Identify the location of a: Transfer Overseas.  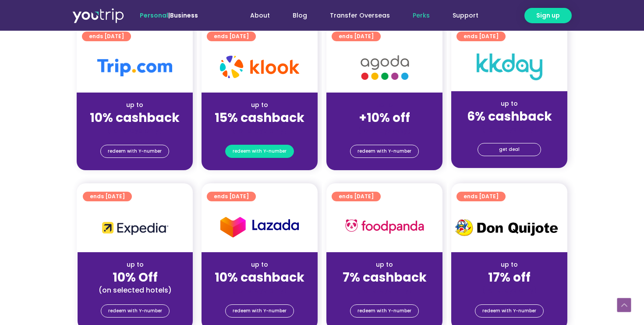
(360, 15).